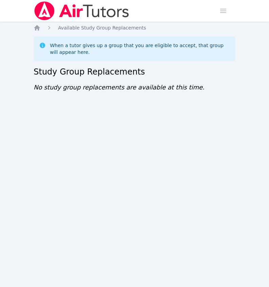 This screenshot has width=269, height=287. I want to click on span: No study group replacements are available at this time., so click(119, 87).